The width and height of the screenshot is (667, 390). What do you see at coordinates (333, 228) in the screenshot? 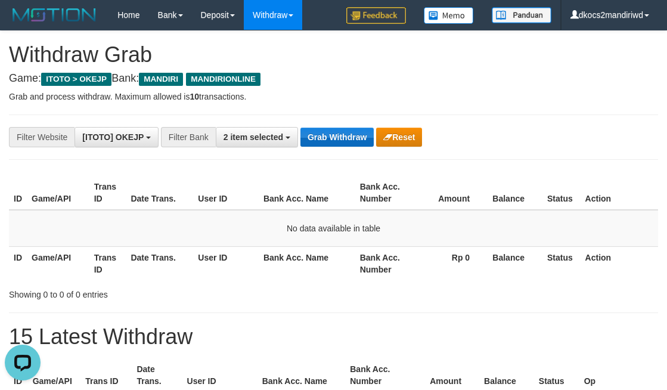
I see `td: No data available in table` at bounding box center [333, 228].